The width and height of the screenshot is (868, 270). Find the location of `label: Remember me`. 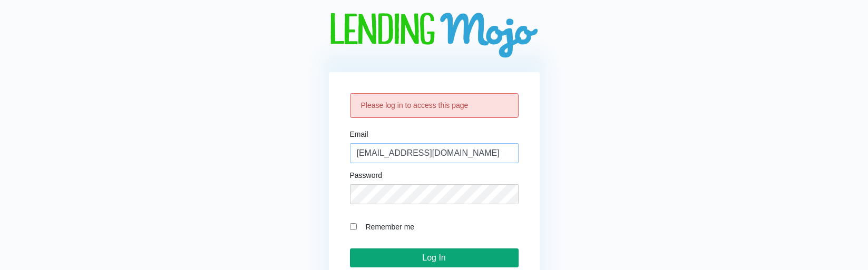

label: Remember me is located at coordinates (439, 226).